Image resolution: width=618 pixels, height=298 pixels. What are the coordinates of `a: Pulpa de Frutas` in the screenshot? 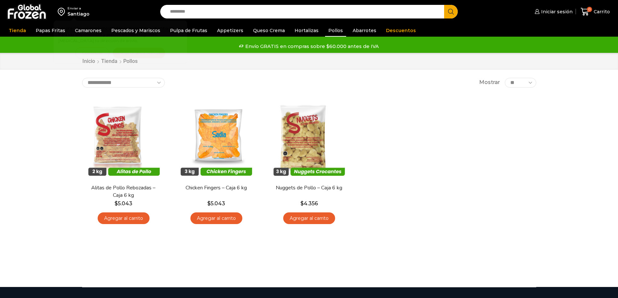 It's located at (189, 31).